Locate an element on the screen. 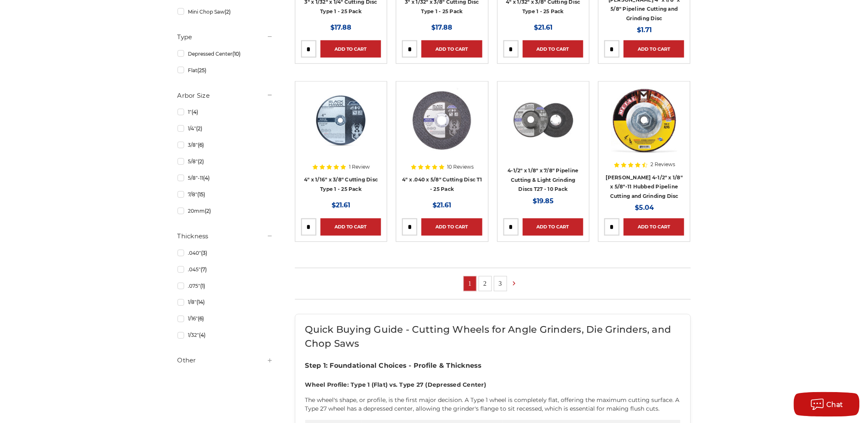 The height and width of the screenshot is (423, 868). a: 2 is located at coordinates (485, 283).